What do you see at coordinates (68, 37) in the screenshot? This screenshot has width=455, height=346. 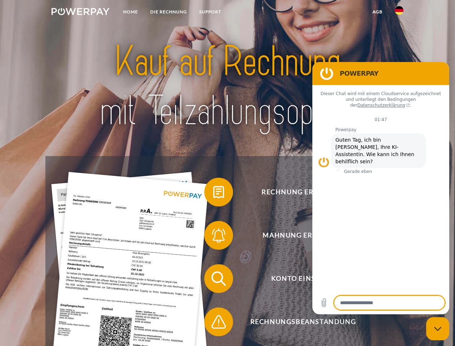 I see `p: Dieser Chat wird mit einem Cloudservice aufgezeichnet und unterliegt den Bedingungen der .` at bounding box center [68, 37].